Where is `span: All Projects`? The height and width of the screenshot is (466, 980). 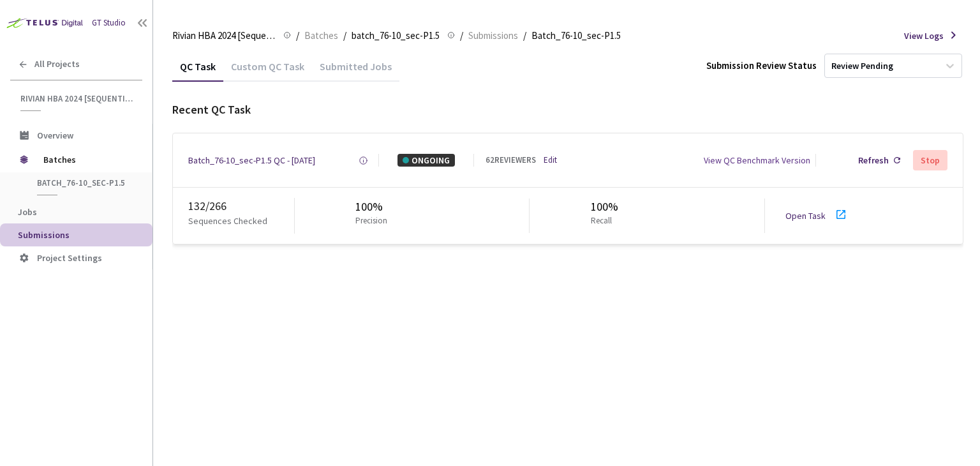 span: All Projects is located at coordinates (57, 64).